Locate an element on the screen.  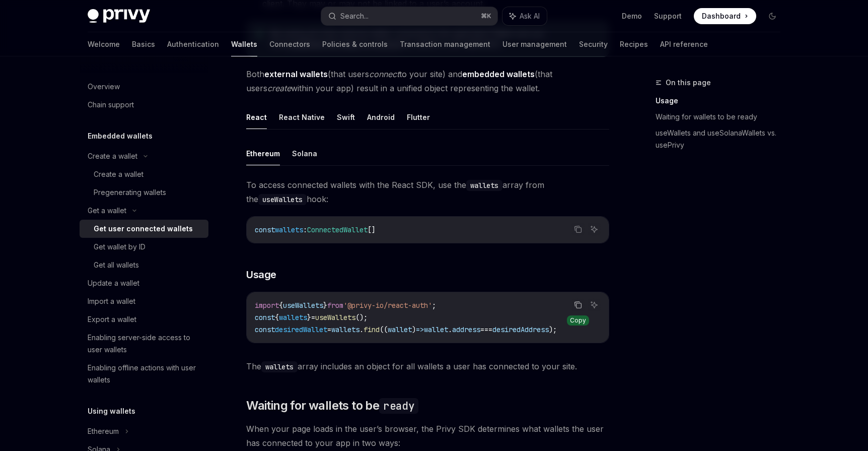
a: Get wallet by ID is located at coordinates (144, 247).